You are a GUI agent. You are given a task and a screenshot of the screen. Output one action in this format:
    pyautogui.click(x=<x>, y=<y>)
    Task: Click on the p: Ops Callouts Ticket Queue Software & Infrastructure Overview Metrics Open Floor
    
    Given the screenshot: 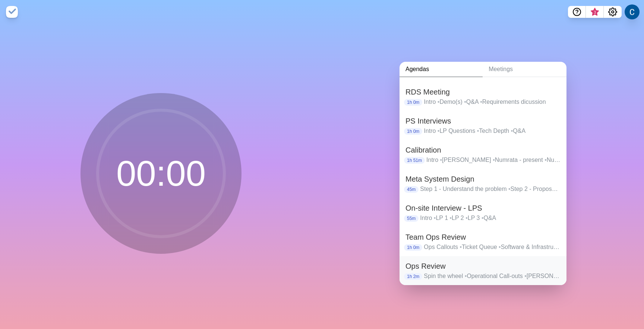 What is the action you would take?
    pyautogui.click(x=492, y=247)
    